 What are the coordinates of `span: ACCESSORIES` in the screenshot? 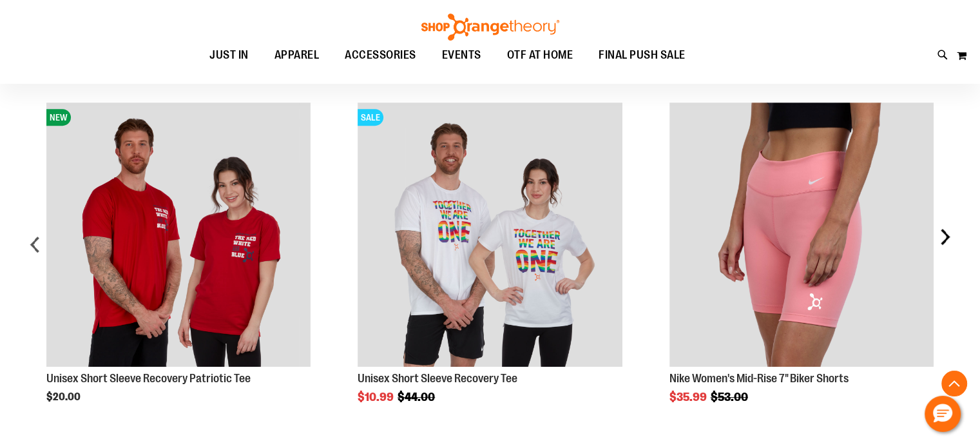 It's located at (380, 54).